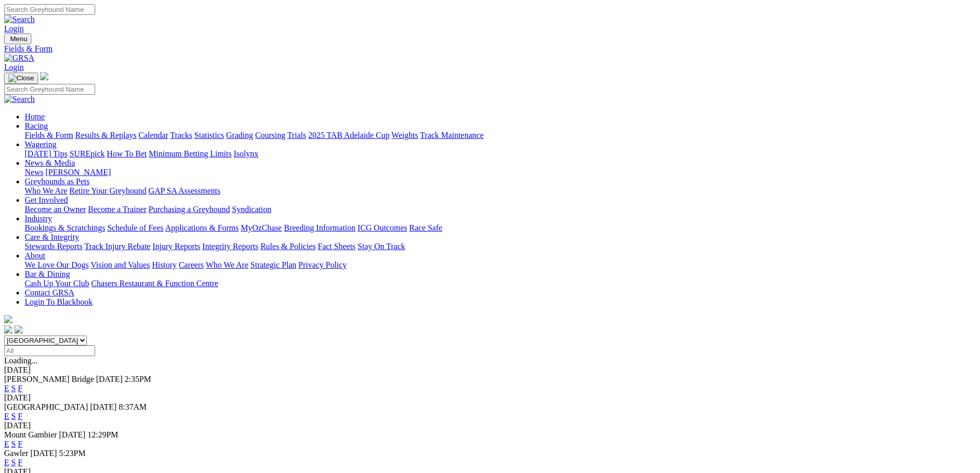  What do you see at coordinates (21, 79) in the screenshot?
I see `img: Close` at bounding box center [21, 79].